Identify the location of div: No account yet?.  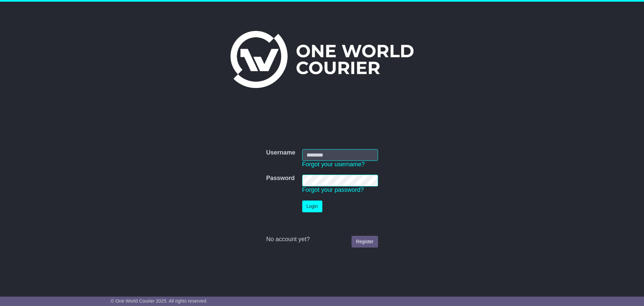
(322, 240).